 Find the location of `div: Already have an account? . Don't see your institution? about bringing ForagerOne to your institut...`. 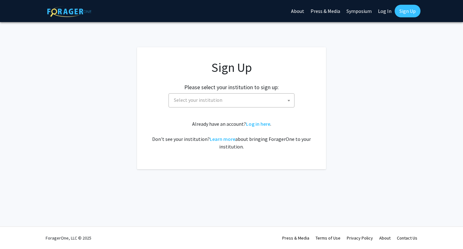

div: Already have an account? . Don't see your institution? about bringing ForagerOne to your institut... is located at coordinates (231, 135).